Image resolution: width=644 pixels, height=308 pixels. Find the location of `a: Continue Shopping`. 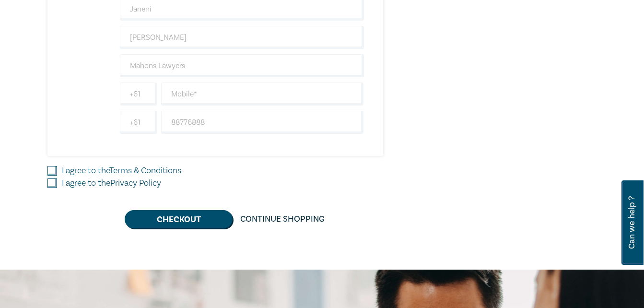

a: Continue Shopping is located at coordinates (282, 219).